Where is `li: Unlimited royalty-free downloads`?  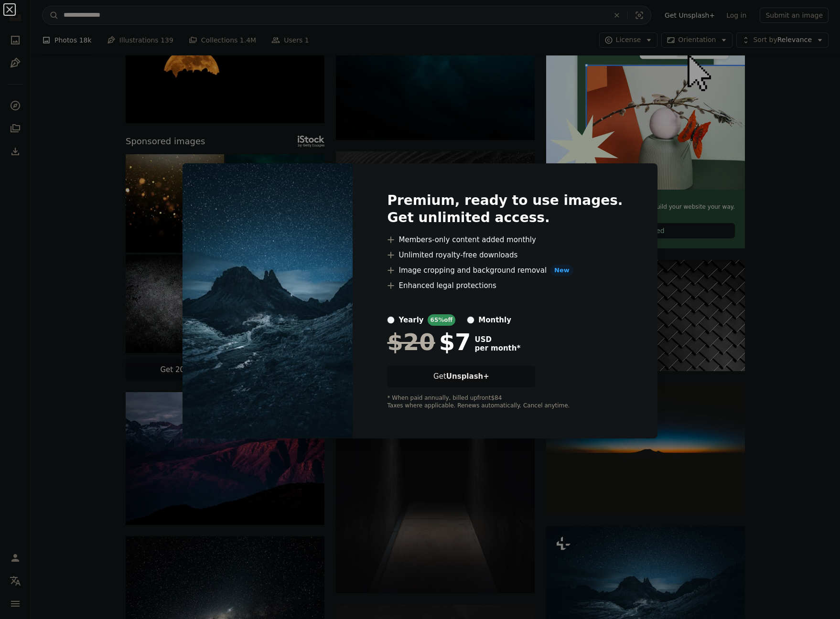
li: Unlimited royalty-free downloads is located at coordinates (504, 255).